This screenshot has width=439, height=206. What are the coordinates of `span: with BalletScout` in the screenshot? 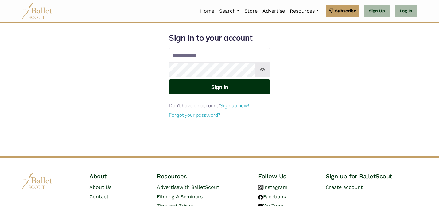 It's located at (199, 187).